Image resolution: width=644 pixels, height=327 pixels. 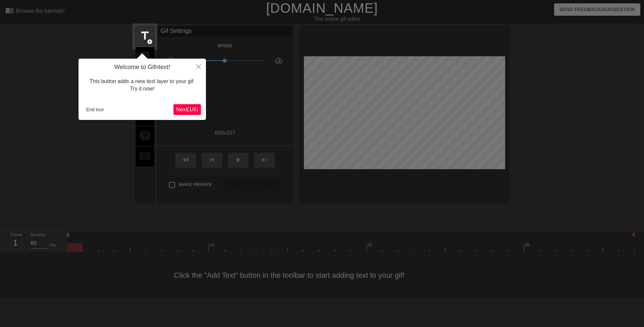 What do you see at coordinates (187, 110) in the screenshot?
I see `button: Next` at bounding box center [187, 110].